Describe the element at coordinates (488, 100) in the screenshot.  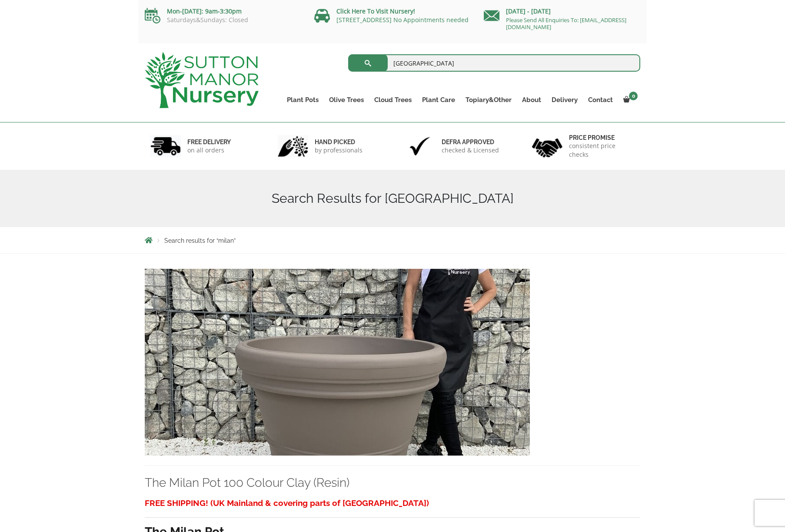
I see `a: Topiary&Other` at that location.